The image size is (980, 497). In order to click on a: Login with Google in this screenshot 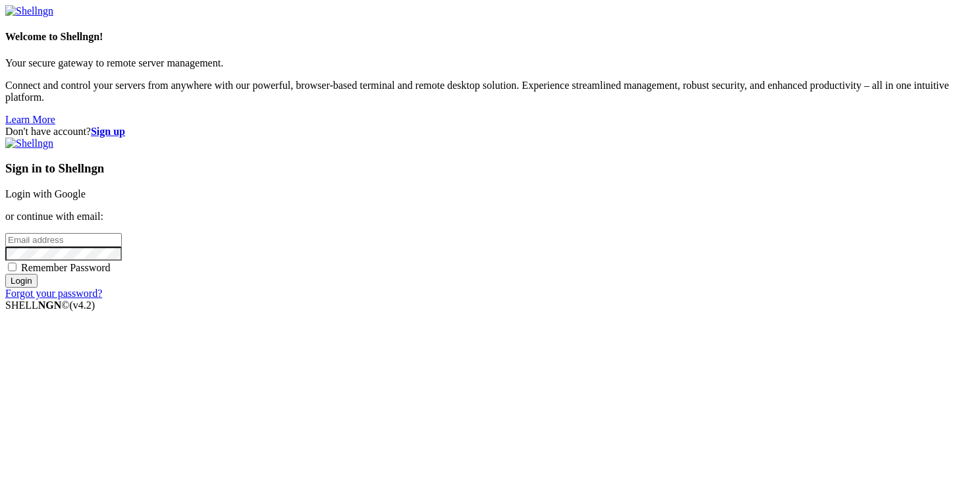, I will do `click(46, 193)`.